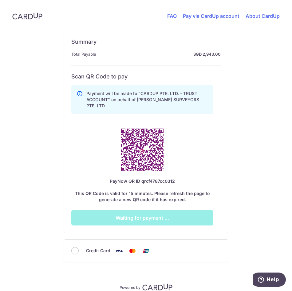  Describe the element at coordinates (132, 250) in the screenshot. I see `img: Mastercard` at that location.